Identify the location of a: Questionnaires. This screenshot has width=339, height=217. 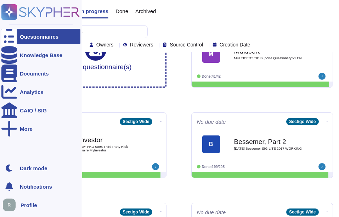
(41, 37).